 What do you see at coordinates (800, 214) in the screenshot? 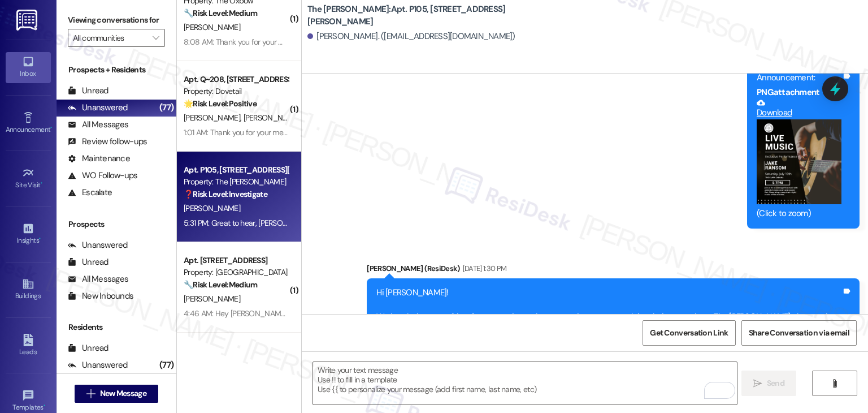
I see `div: (Click to zoom)` at bounding box center [800, 214].